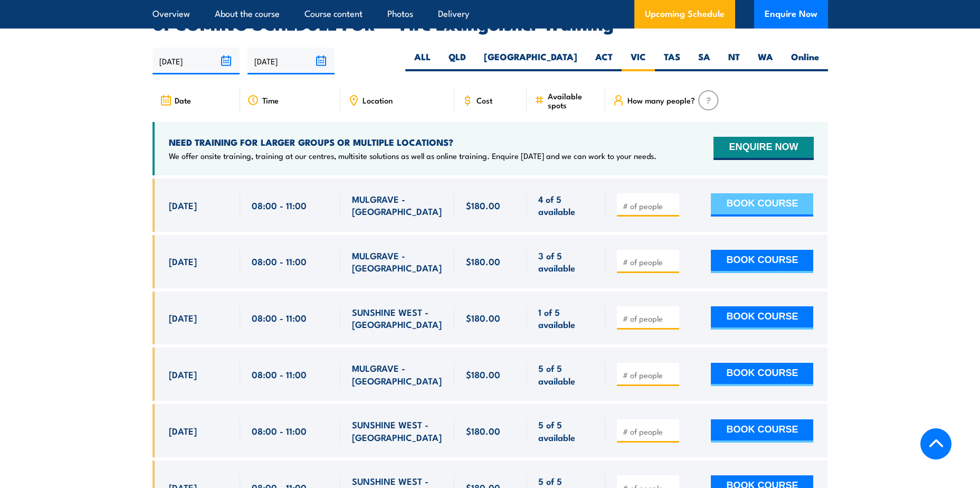 The width and height of the screenshot is (980, 488). I want to click on label: WA, so click(765, 61).